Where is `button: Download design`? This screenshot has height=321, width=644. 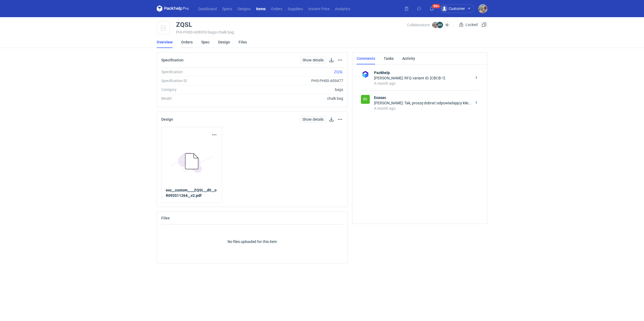 button: Download design is located at coordinates (332, 119).